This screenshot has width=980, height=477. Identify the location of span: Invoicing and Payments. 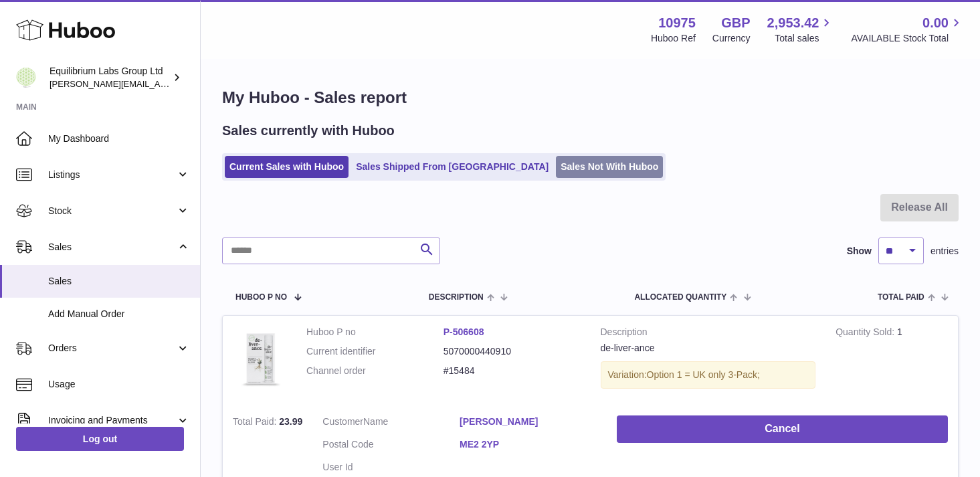
(112, 420).